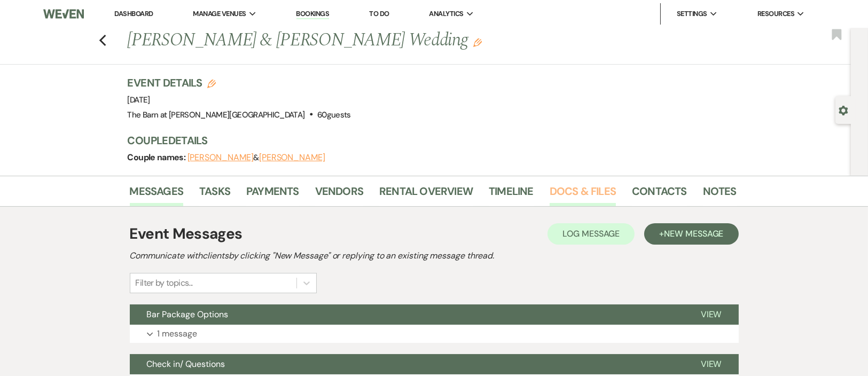  Describe the element at coordinates (478, 42) in the screenshot. I see `button: Edit` at that location.